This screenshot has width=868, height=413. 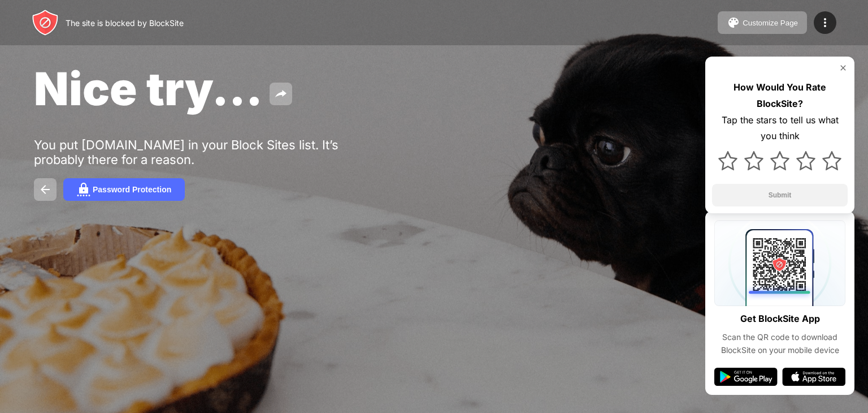 What do you see at coordinates (281, 94) in the screenshot?
I see `img: share.svg` at bounding box center [281, 94].